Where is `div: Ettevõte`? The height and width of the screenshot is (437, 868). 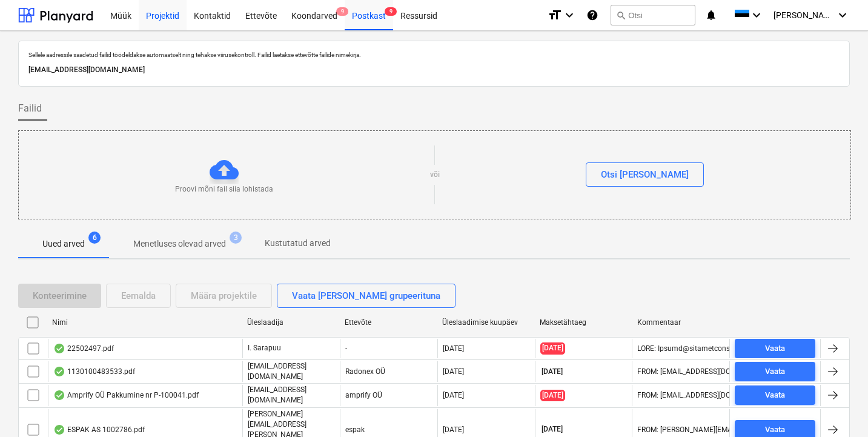
div: Ettevõte is located at coordinates (388, 322).